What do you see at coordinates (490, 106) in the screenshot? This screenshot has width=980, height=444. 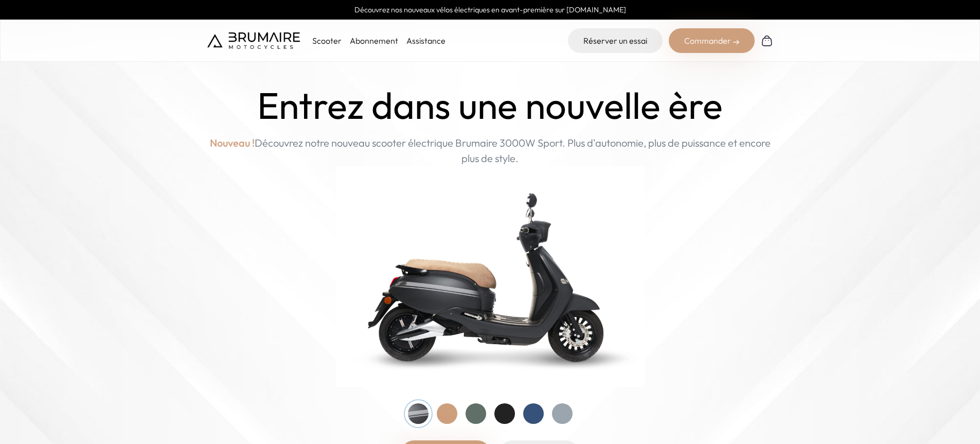 I see `h1: Entrez dans une nouvelle ère` at bounding box center [490, 106].